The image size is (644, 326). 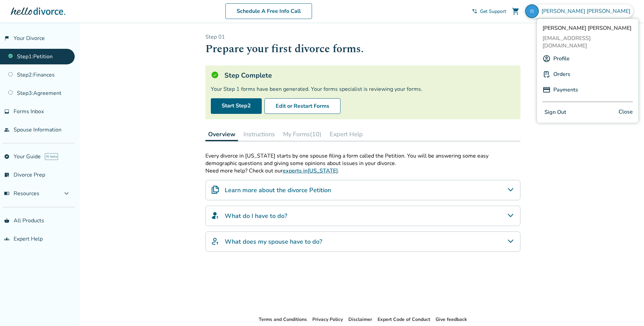 I want to click on span: flag_2, so click(x=7, y=38).